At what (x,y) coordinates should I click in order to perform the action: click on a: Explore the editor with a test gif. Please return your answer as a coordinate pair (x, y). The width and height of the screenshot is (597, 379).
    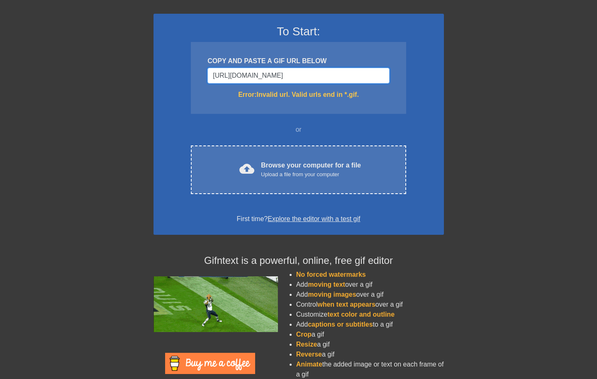
    Looking at the image, I should click on (314, 218).